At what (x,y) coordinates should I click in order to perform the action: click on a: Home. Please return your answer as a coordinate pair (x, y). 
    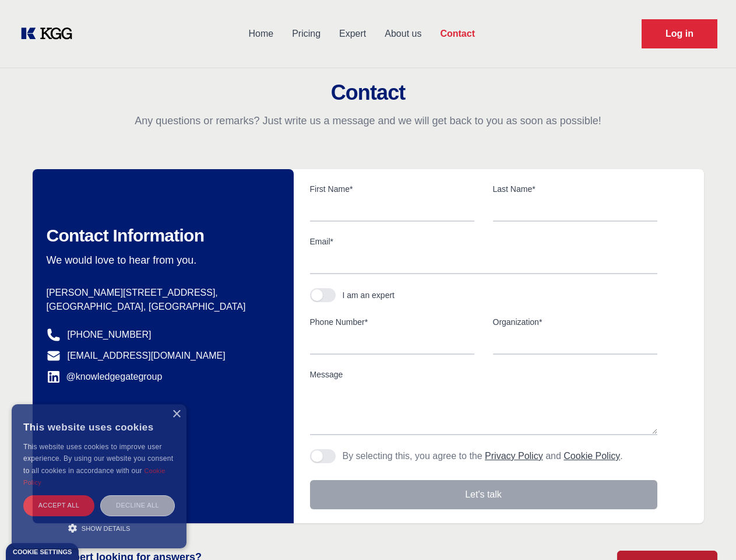
    Looking at the image, I should click on (261, 34).